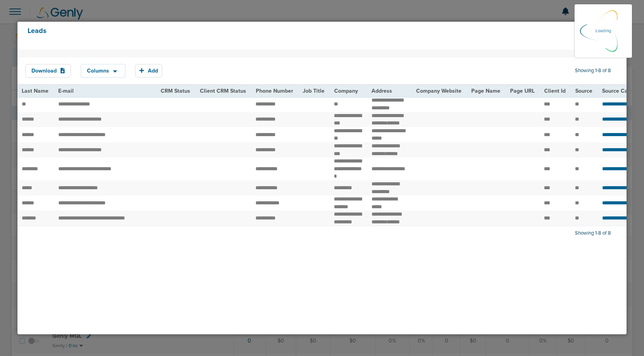  I want to click on h4: Leads, so click(294, 36).